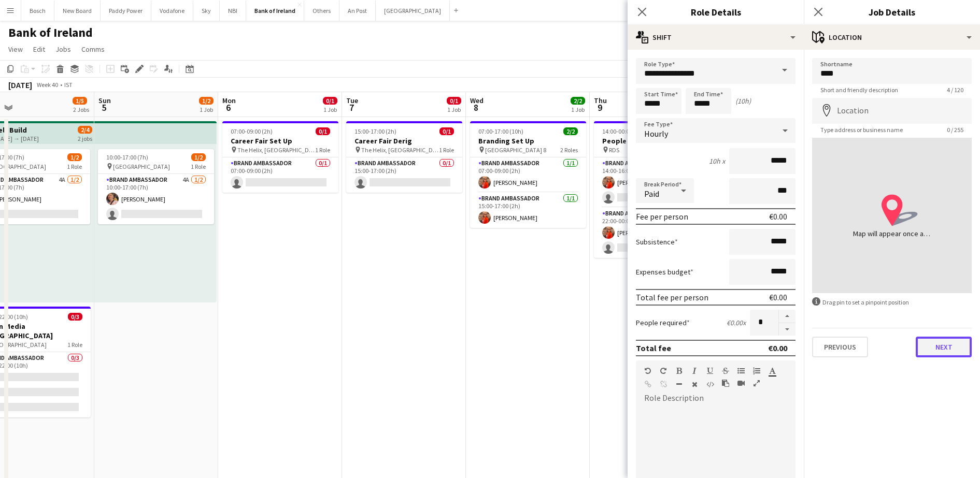 The width and height of the screenshot is (980, 478). What do you see at coordinates (85, 138) in the screenshot?
I see `div: 2 jobs` at bounding box center [85, 138].